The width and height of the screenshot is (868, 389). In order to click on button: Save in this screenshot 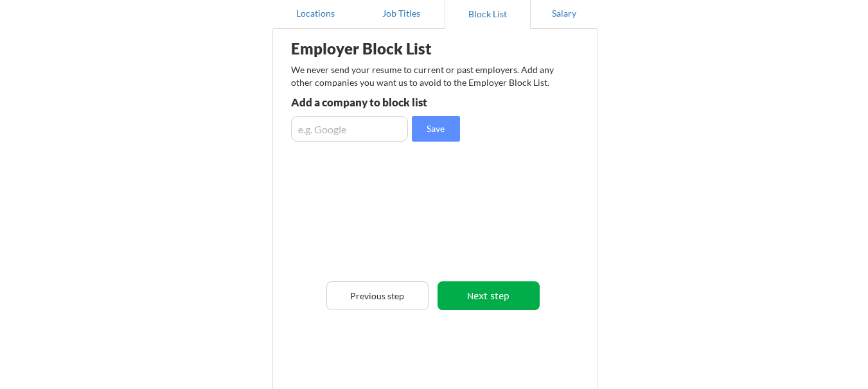, I will do `click(435, 129)`.